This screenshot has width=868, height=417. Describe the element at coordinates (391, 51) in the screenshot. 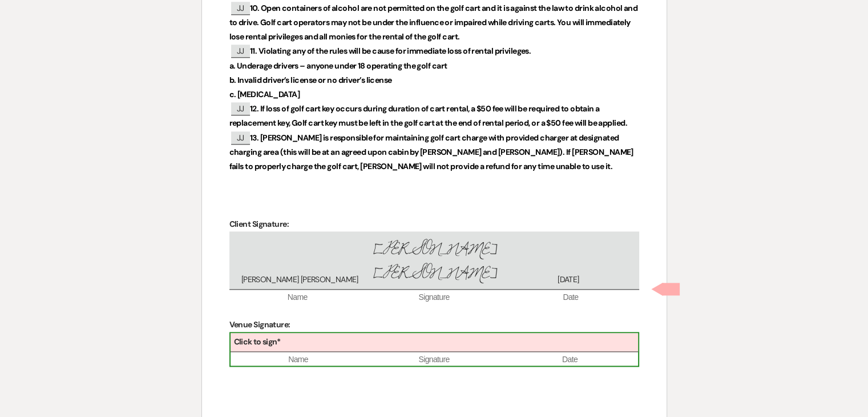

I see `strong: 11. Violating any of the rules will be cause for immediate loss of rental privileges.` at that location.